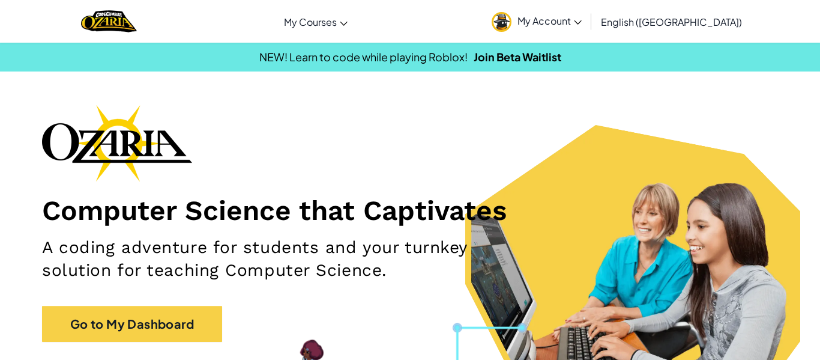  I want to click on a: Join Beta Waitlist, so click(518, 56).